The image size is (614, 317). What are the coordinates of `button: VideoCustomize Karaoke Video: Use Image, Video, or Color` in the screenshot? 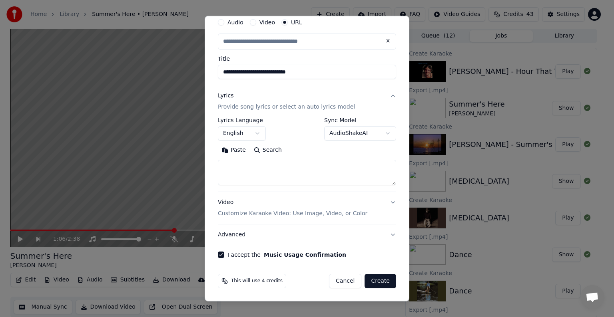 It's located at (307, 208).